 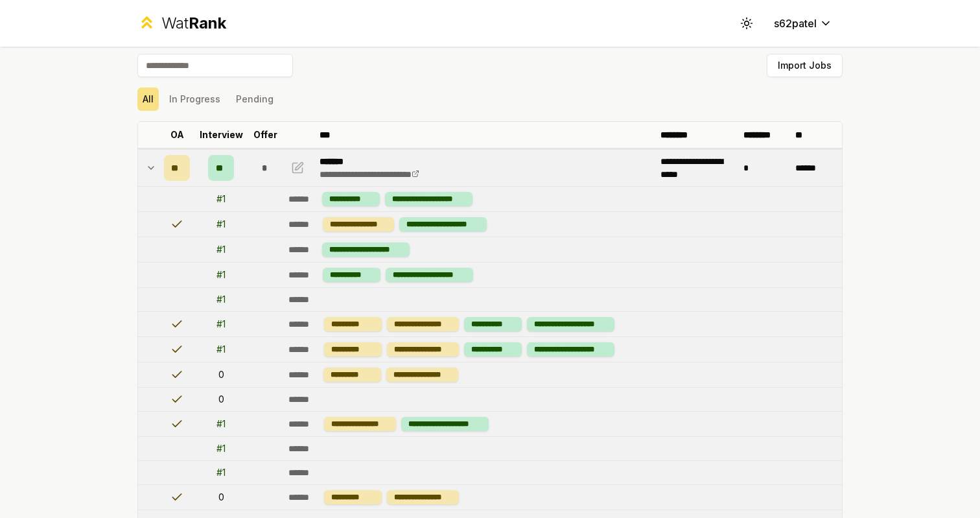 I want to click on a: WatRank, so click(x=182, y=23).